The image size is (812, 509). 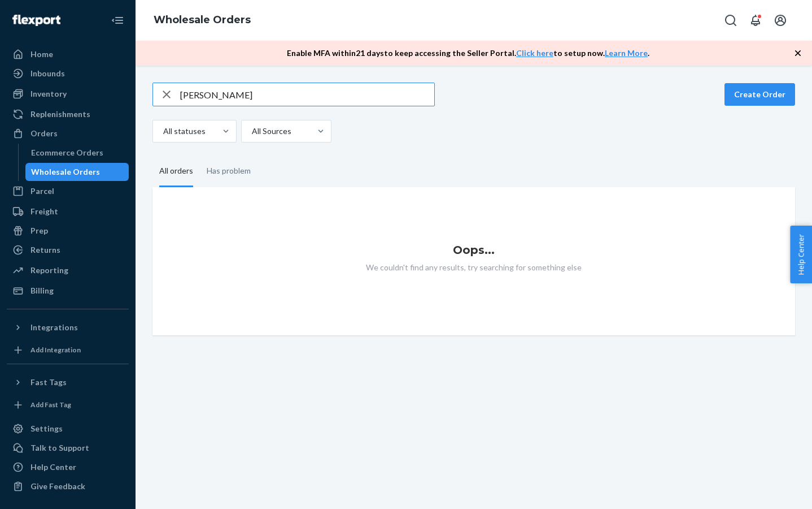 I want to click on a: Settings, so click(x=68, y=428).